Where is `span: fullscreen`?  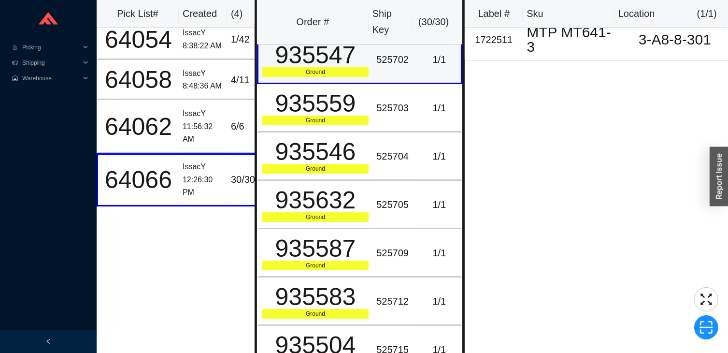 span: fullscreen is located at coordinates (707, 299).